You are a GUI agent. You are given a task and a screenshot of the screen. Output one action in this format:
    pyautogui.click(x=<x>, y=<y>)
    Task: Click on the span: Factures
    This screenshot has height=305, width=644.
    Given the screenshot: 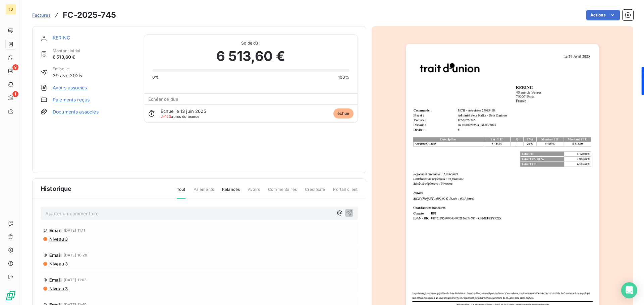 What is the action you would take?
    pyautogui.click(x=41, y=15)
    